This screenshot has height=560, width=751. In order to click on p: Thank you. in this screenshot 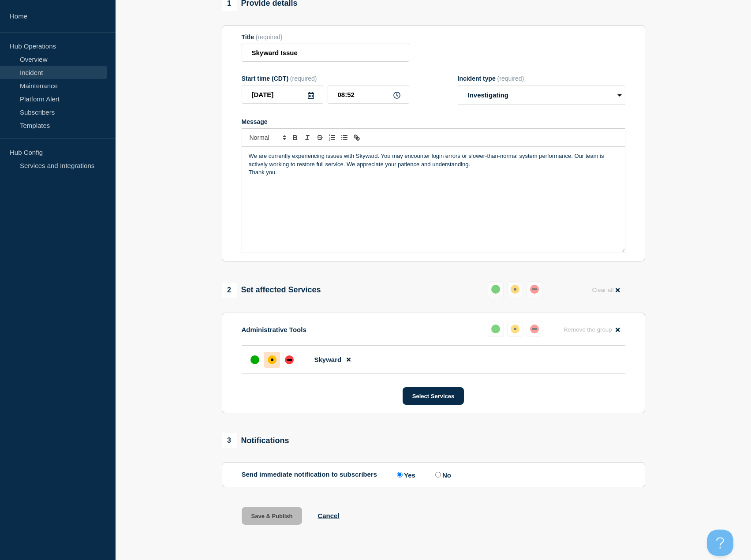, I will do `click(434, 172)`.